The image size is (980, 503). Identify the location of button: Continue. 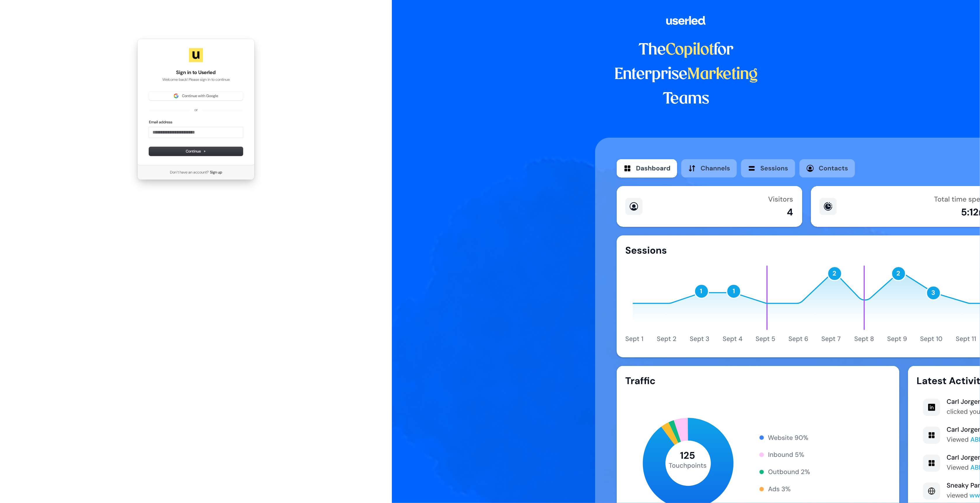
(196, 151).